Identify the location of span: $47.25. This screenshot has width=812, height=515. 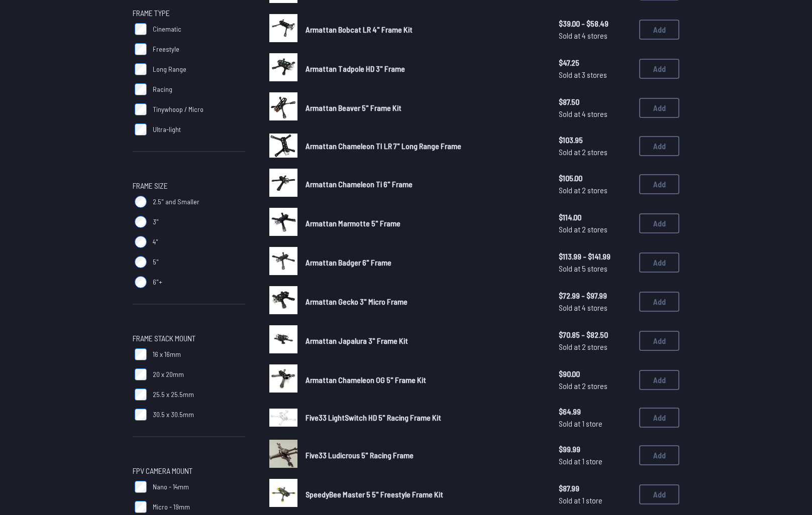
(595, 63).